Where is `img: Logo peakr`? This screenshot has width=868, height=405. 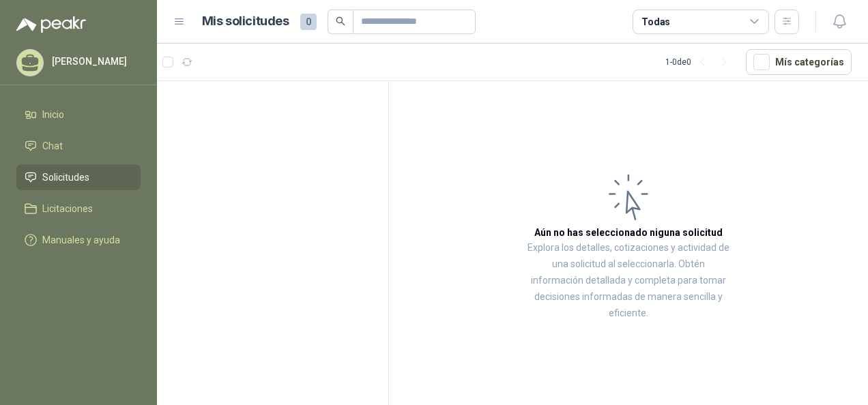
img: Logo peakr is located at coordinates (52, 25).